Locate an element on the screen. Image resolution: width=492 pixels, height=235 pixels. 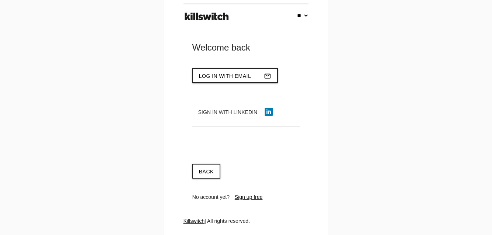
span: No account yet? is located at coordinates (211, 197).